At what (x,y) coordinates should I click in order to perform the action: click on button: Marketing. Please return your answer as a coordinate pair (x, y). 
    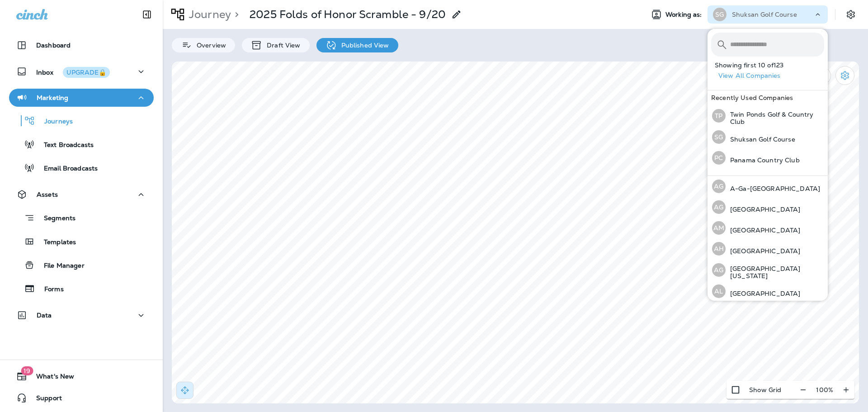
    Looking at the image, I should click on (81, 97).